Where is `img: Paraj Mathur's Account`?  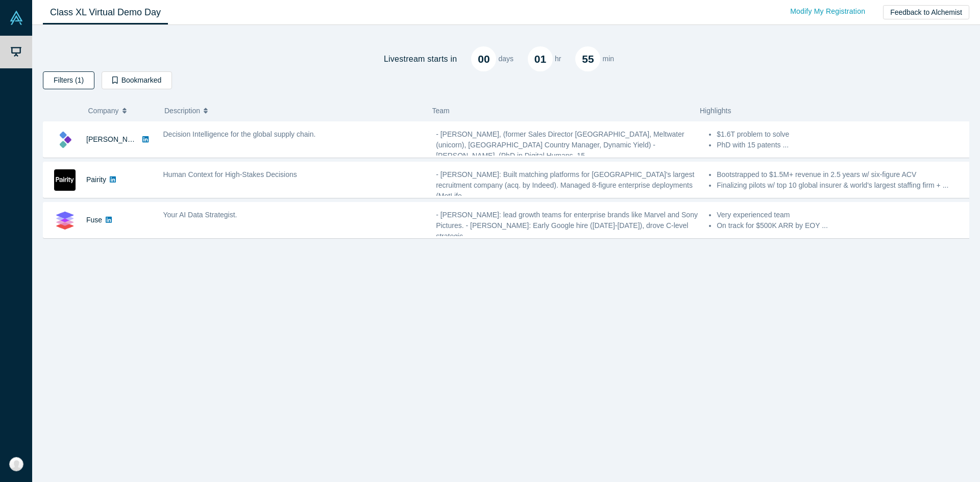
img: Paraj Mathur's Account is located at coordinates (16, 464).